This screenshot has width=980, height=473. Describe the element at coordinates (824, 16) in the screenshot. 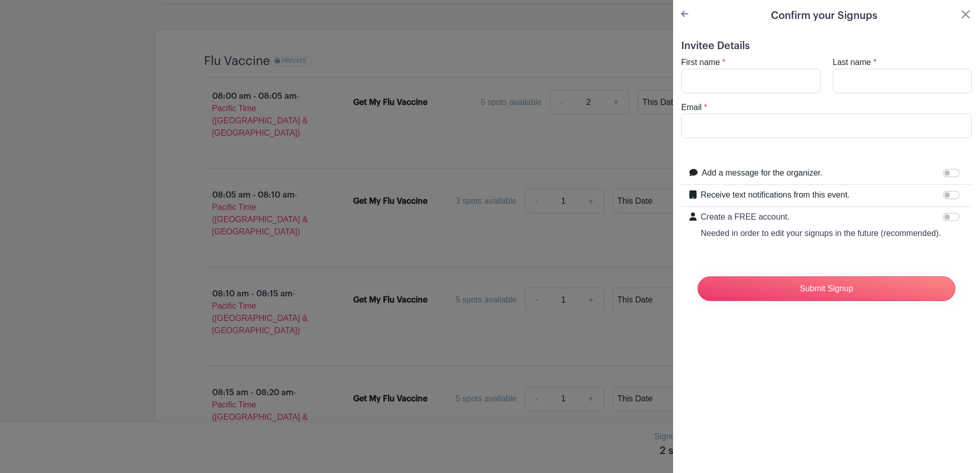

I see `h5: Confirm your Signups` at that location.